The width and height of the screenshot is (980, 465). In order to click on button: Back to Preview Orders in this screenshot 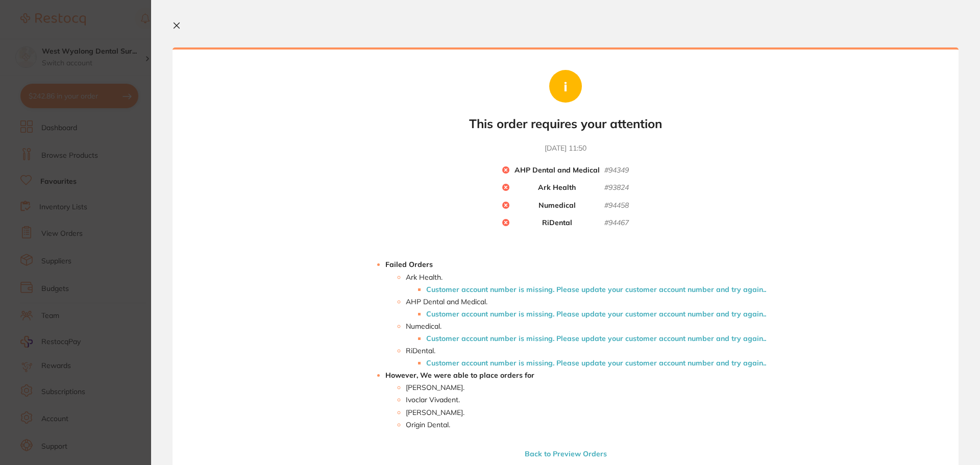, I will do `click(566, 454)`.